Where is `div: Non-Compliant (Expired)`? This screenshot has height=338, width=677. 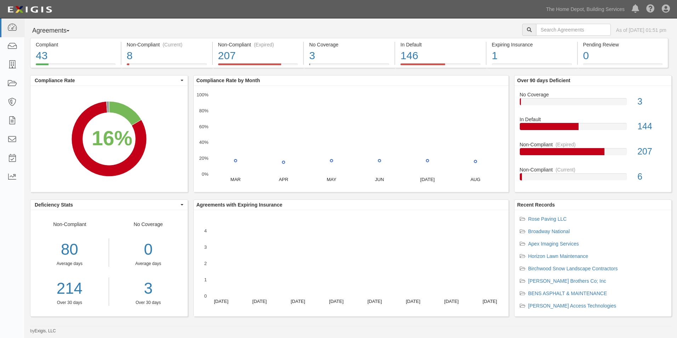 div: Non-Compliant (Expired) is located at coordinates (258, 45).